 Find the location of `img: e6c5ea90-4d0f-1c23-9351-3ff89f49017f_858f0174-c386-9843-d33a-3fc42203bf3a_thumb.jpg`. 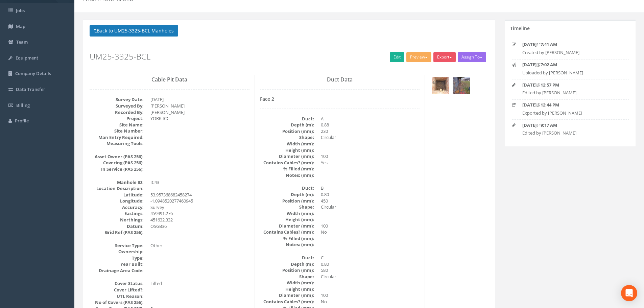

img: e6c5ea90-4d0f-1c23-9351-3ff89f49017f_858f0174-c386-9843-d33a-3fc42203bf3a_thumb.jpg is located at coordinates (441, 85).